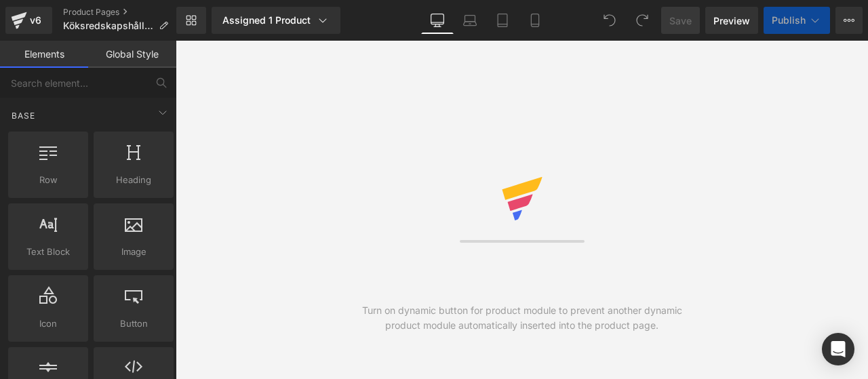  What do you see at coordinates (276, 20) in the screenshot?
I see `div: Assigned 1 Product` at bounding box center [276, 20].